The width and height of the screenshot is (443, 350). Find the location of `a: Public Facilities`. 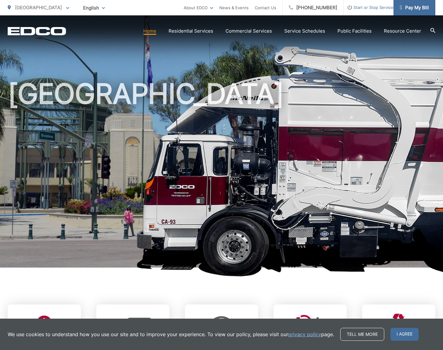

a: Public Facilities is located at coordinates (354, 31).